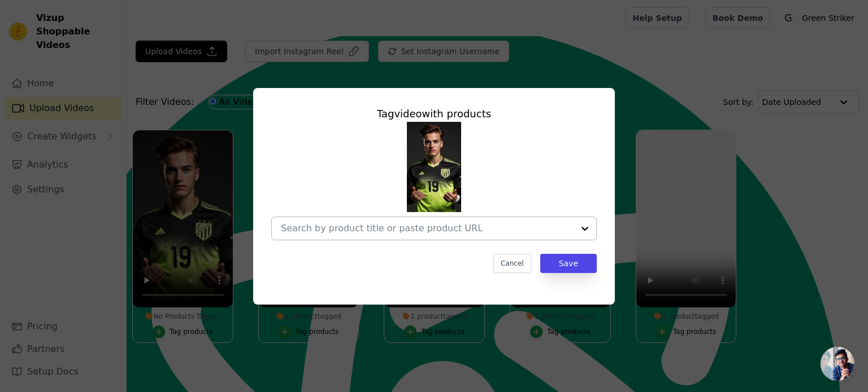 This screenshot has height=392, width=868. Describe the element at coordinates (427, 228) in the screenshot. I see `input: Search by product title or paste product URL` at that location.